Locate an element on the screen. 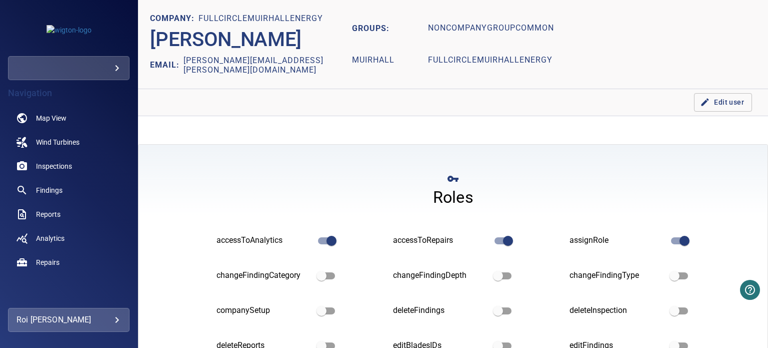 This screenshot has height=348, width=768. a: map noActive is located at coordinates (69, 118).